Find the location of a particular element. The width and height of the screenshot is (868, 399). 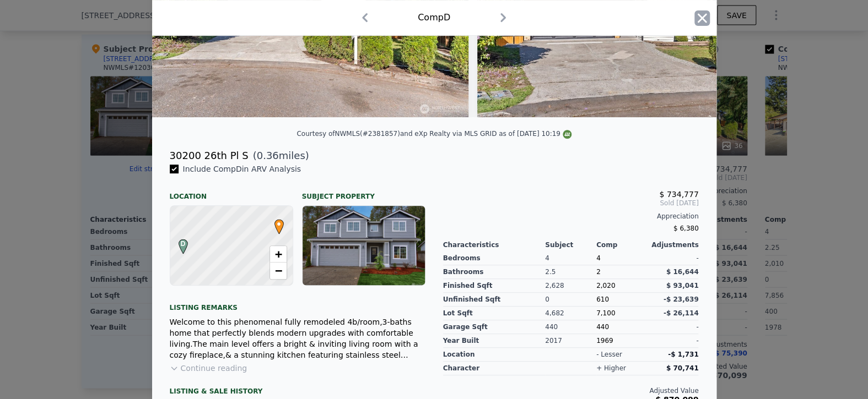

div: 4 is located at coordinates (570, 258).